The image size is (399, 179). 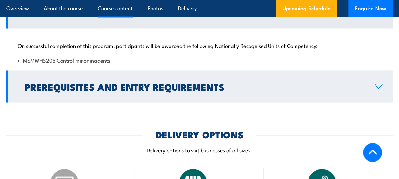 I want to click on p: On successful completion of this program, participants will be awarded the following Nationally R..., so click(x=199, y=45).